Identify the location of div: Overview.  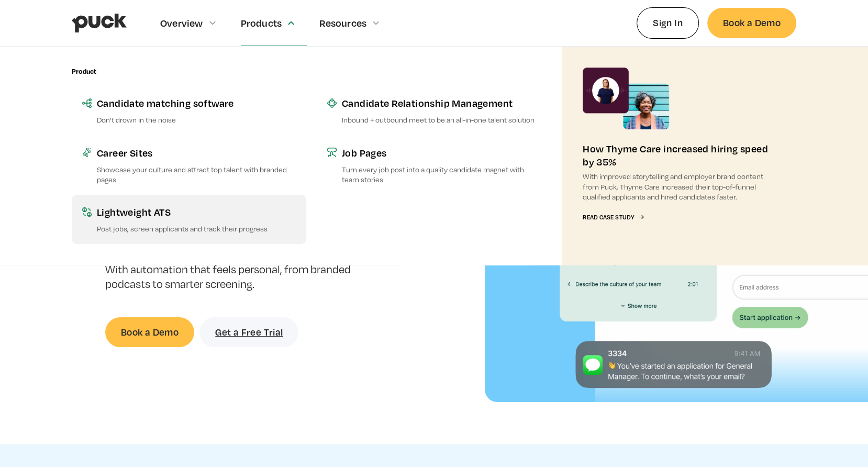
(182, 23).